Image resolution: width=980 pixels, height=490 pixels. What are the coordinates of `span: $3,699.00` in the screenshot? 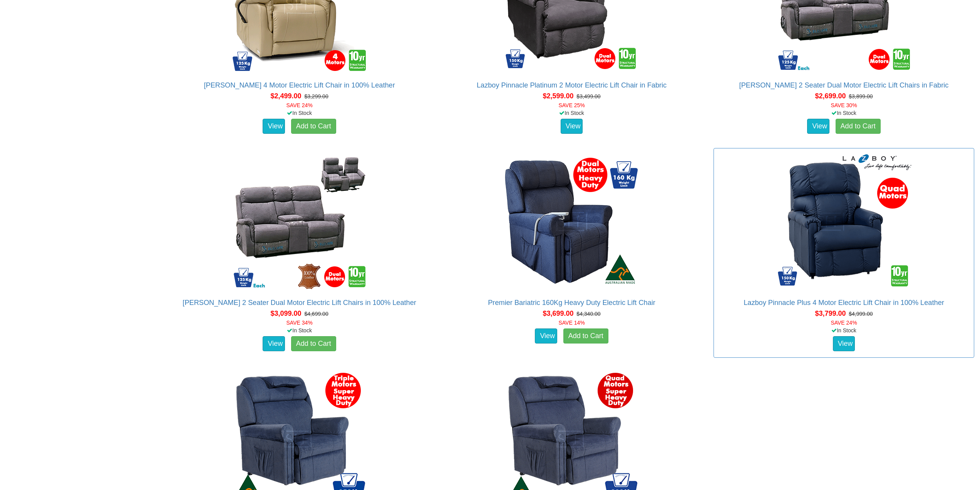 It's located at (558, 313).